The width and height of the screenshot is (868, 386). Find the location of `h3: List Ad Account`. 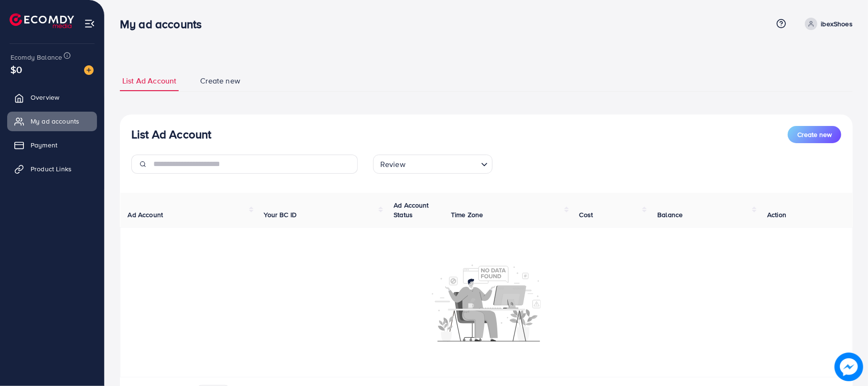

h3: List Ad Account is located at coordinates (171, 134).